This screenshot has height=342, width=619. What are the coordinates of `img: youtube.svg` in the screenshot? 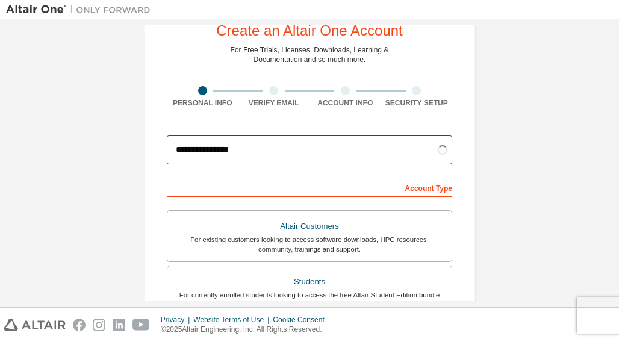 It's located at (141, 324).